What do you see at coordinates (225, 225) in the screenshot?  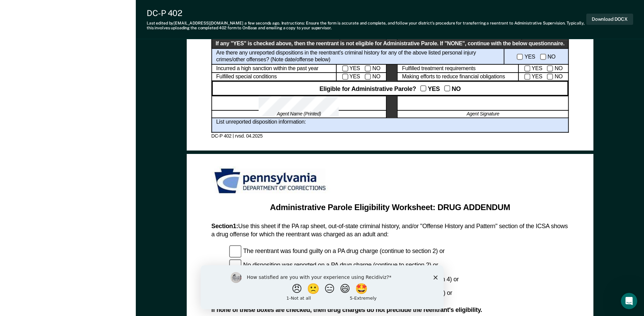 I see `b: Section 1 :` at bounding box center [225, 225].